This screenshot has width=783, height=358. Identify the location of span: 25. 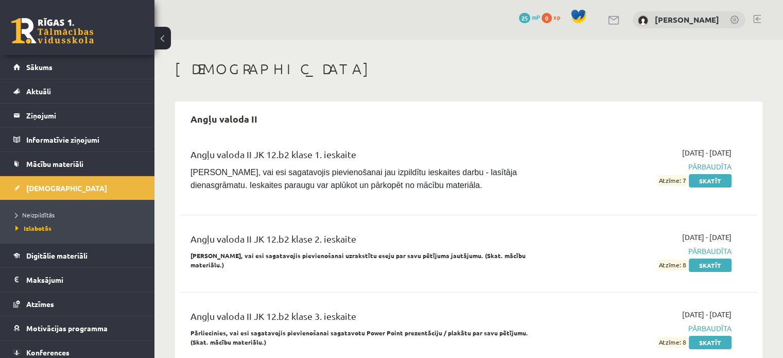
(525, 18).